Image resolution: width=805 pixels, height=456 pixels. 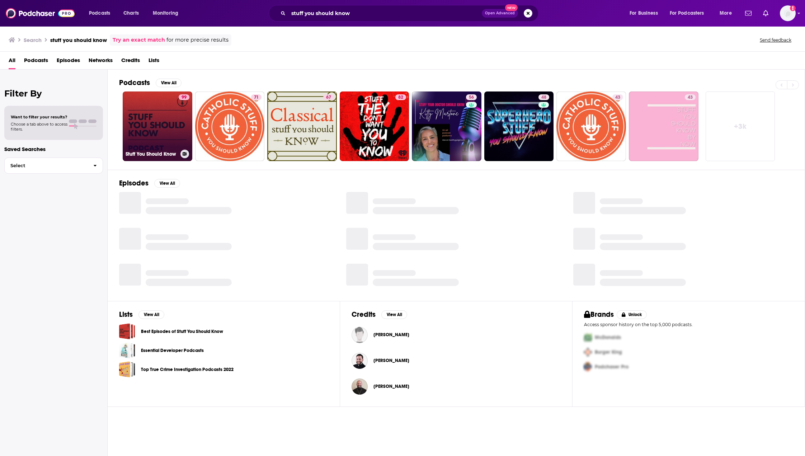 I want to click on span: 56, so click(x=471, y=98).